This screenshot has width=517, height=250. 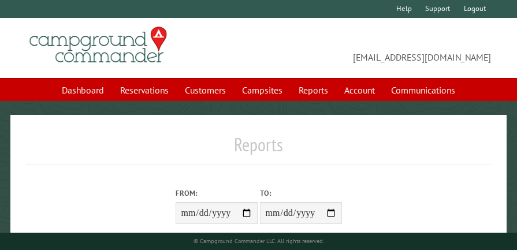 I want to click on a: Customers, so click(x=205, y=90).